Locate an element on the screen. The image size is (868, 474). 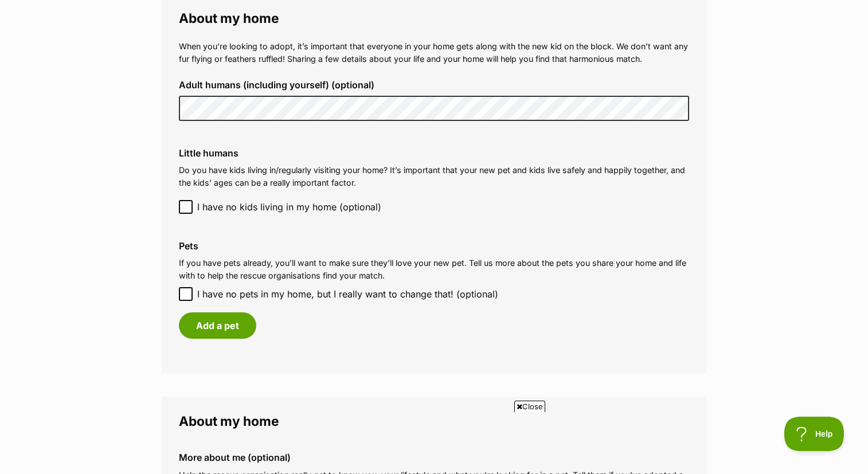
legend: About my home is located at coordinates (434, 18).